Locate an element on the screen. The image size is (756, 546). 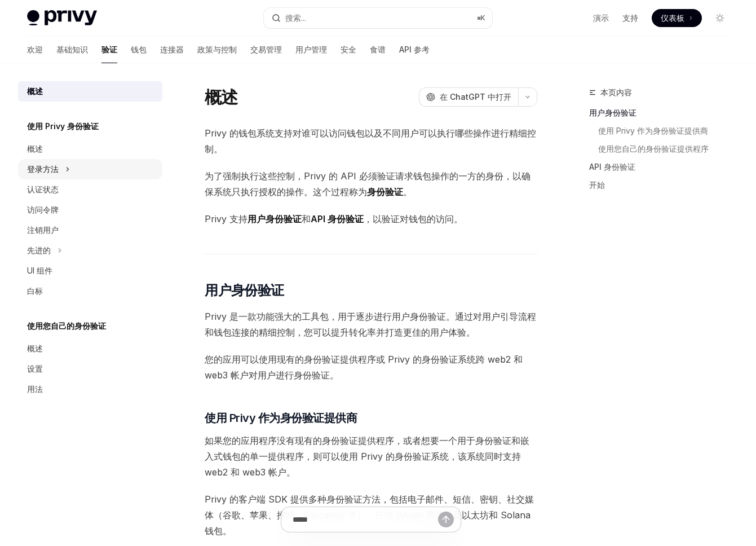
a: 欢迎 is located at coordinates (35, 50).